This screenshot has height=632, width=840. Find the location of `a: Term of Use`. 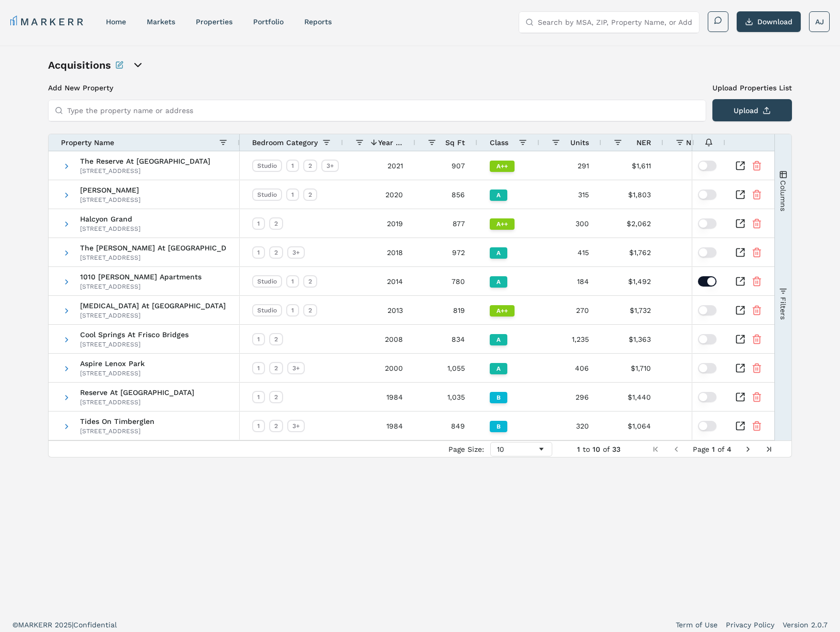

a: Term of Use is located at coordinates (696, 625).